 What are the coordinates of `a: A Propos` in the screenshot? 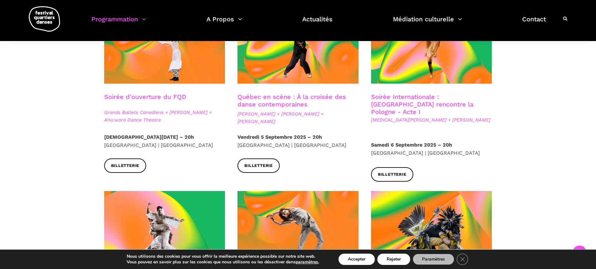 It's located at (224, 23).